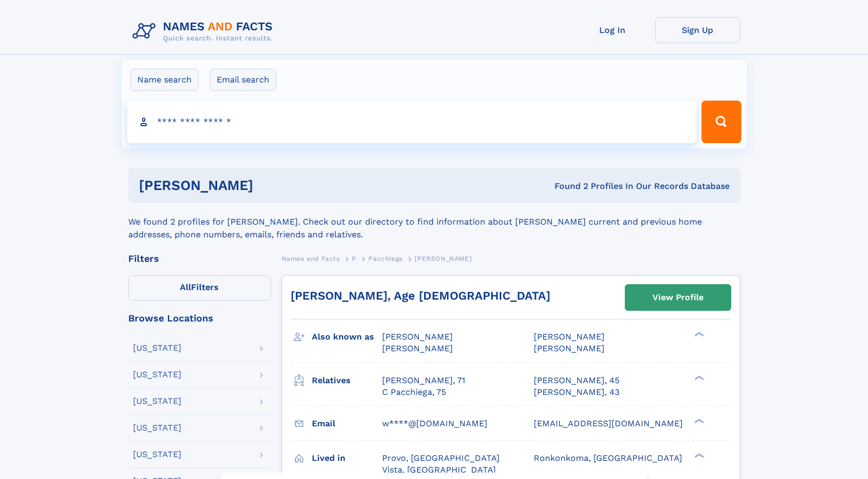 The width and height of the screenshot is (868, 479). I want to click on span: Pacchiega, so click(385, 259).